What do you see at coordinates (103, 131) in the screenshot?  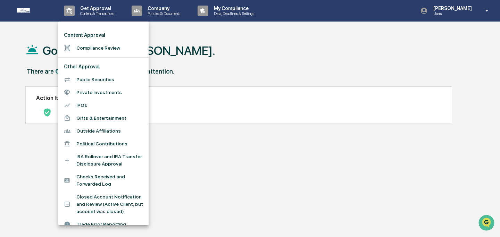 I see `li: Outside Affiliations` at bounding box center [103, 131].